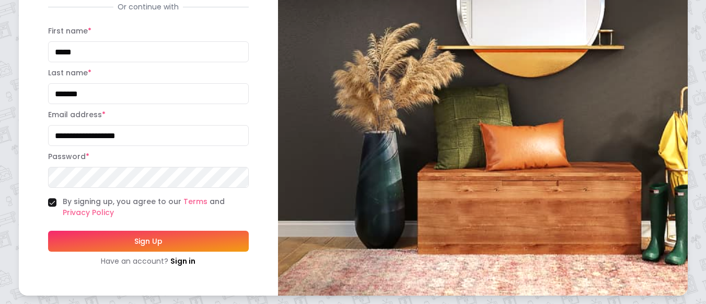  What do you see at coordinates (195, 201) in the screenshot?
I see `a: Terms` at bounding box center [195, 201].